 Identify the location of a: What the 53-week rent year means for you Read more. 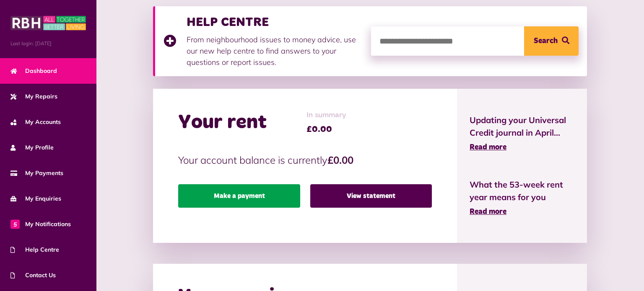
(522, 198).